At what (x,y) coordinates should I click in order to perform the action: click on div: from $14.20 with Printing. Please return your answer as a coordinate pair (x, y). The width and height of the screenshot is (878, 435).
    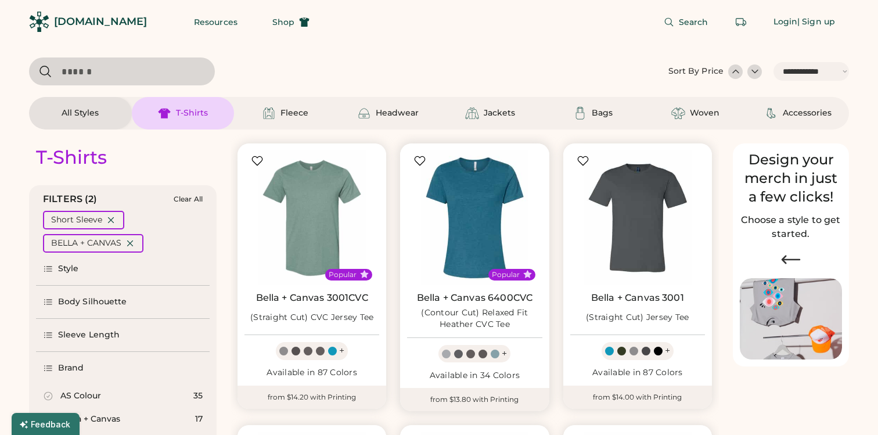
    Looking at the image, I should click on (312, 397).